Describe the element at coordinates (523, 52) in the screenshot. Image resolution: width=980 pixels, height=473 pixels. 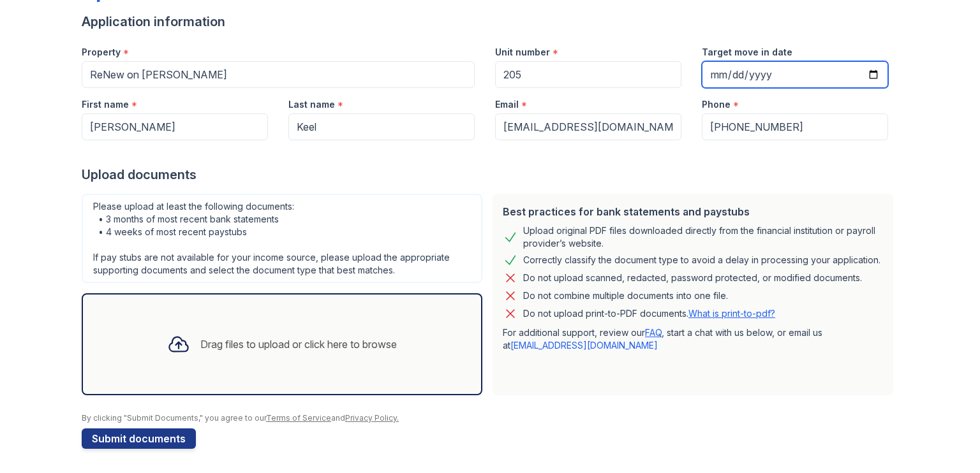
I see `label: Unit number` at that location.